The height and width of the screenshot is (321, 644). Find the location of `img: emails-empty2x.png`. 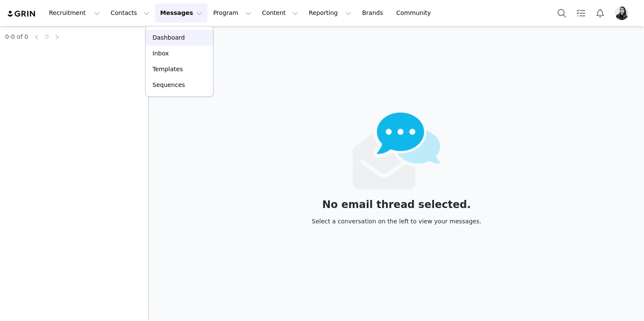

img: emails-empty2x.png is located at coordinates (397, 151).